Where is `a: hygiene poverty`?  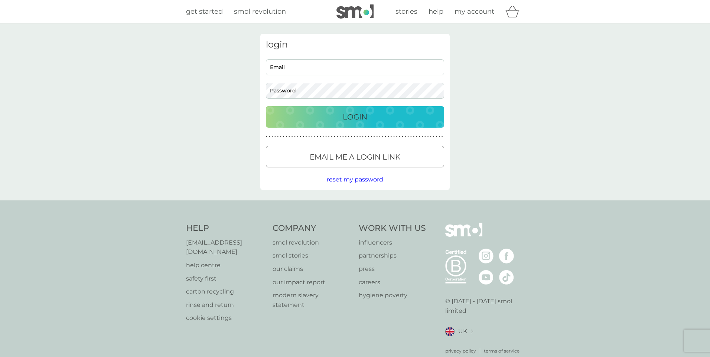 a: hygiene poverty is located at coordinates (392, 296).